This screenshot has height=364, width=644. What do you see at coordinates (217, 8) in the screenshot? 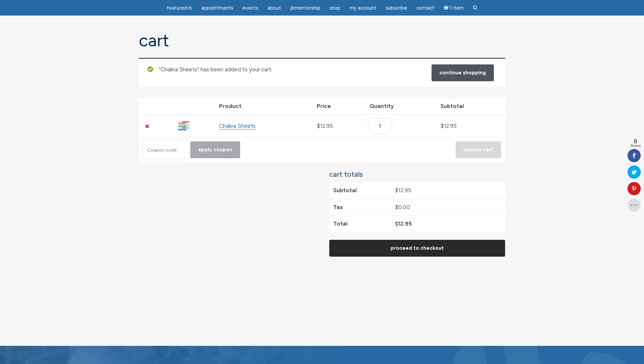
I see `span: Appointments` at bounding box center [217, 8].